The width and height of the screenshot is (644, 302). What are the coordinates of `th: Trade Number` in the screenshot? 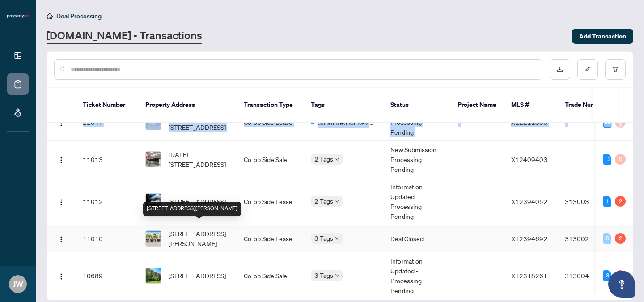 It's located at (589, 105).